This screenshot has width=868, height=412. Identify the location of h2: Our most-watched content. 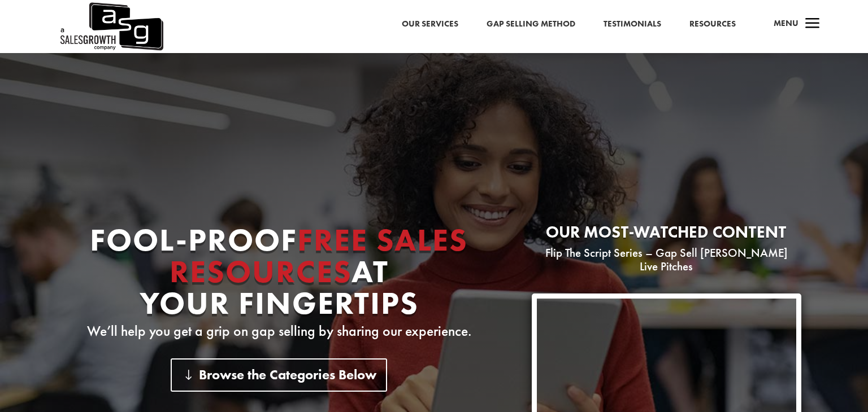
(666, 235).